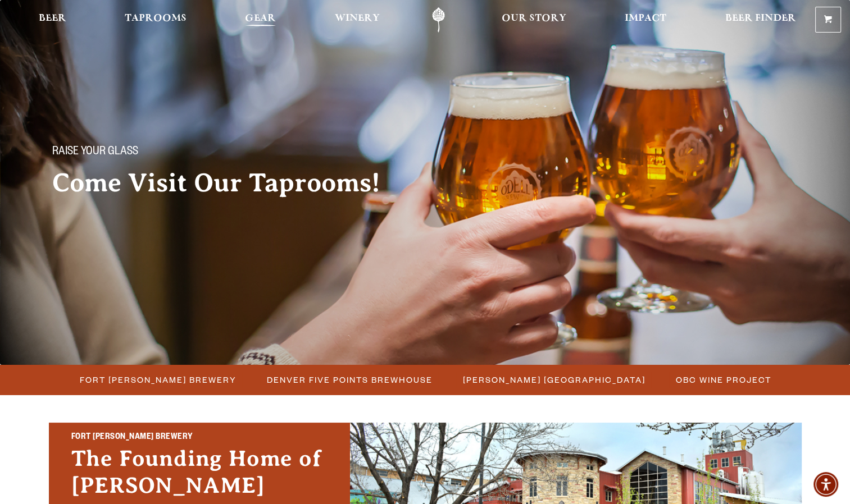 Image resolution: width=850 pixels, height=504 pixels. I want to click on span: Gear, so click(260, 19).